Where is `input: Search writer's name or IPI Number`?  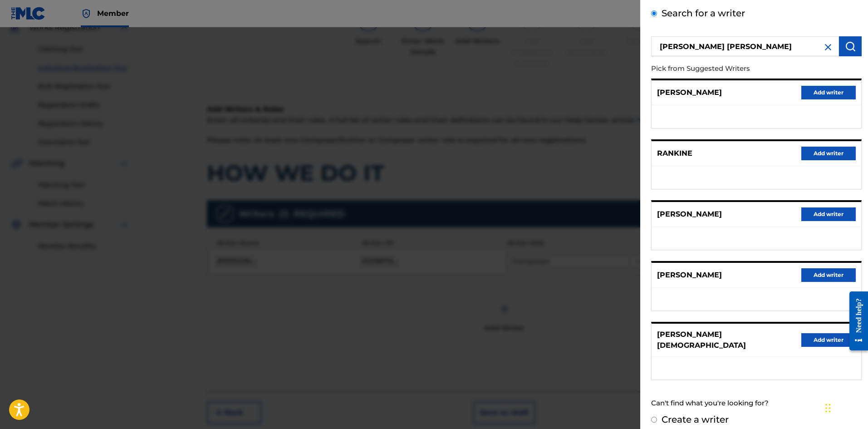
input: Search writer's name or IPI Number is located at coordinates (745, 47).